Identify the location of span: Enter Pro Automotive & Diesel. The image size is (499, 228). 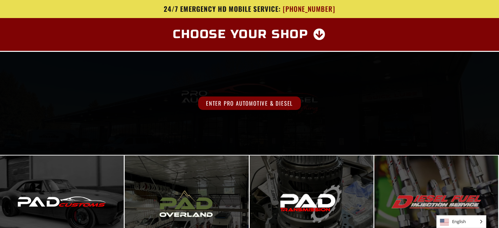
(249, 103).